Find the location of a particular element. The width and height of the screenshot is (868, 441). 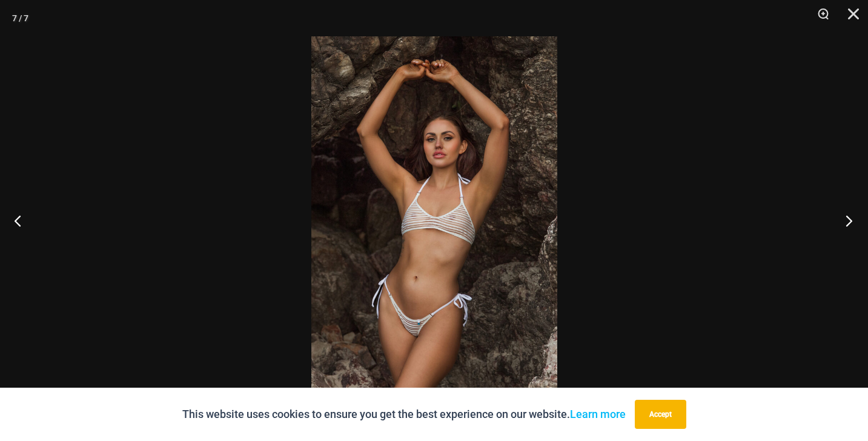

img: Tide Lines White 350 Halter Top 470 Thong 01 is located at coordinates (434, 220).